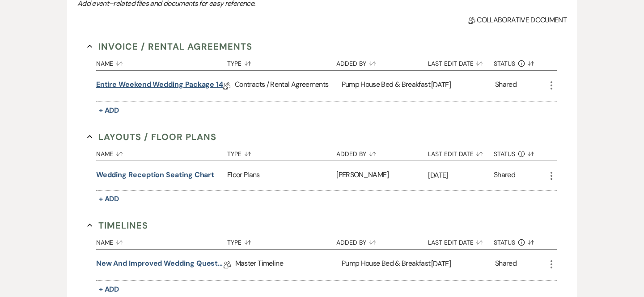 Image resolution: width=644 pixels, height=297 pixels. What do you see at coordinates (289, 265) in the screenshot?
I see `div: Master Timeline` at bounding box center [289, 265].